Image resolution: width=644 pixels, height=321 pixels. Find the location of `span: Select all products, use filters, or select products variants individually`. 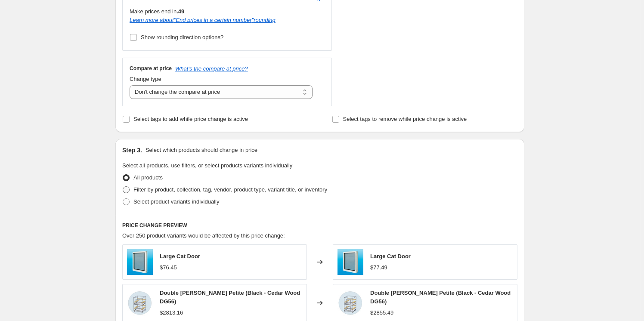

span: Select all products, use filters, or select products variants individually is located at coordinates (207, 166).